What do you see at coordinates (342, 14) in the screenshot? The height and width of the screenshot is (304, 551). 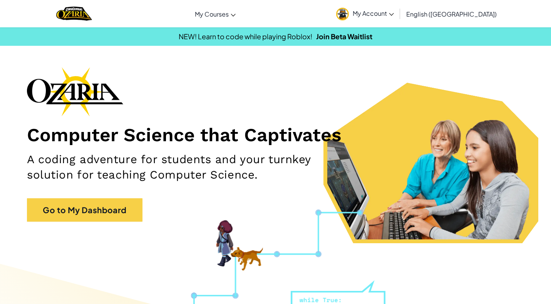 I see `img: avatar` at bounding box center [342, 14].